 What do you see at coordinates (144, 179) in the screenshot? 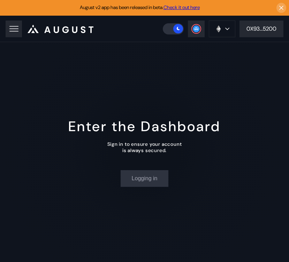
I see `button: Logging in` at bounding box center [144, 179].